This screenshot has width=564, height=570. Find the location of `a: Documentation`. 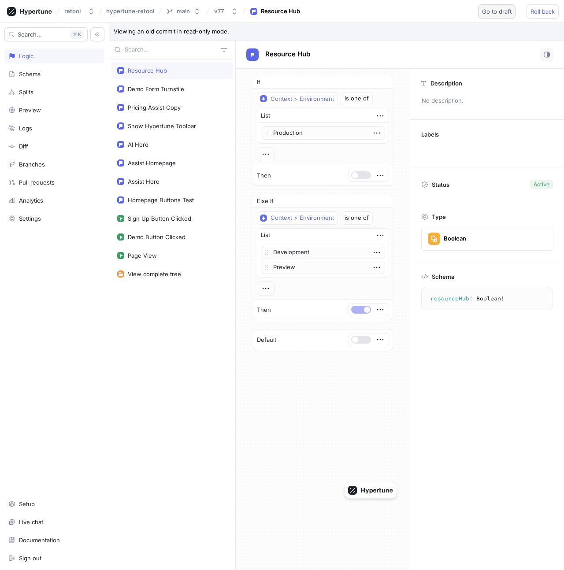

a: Documentation is located at coordinates (54, 540).